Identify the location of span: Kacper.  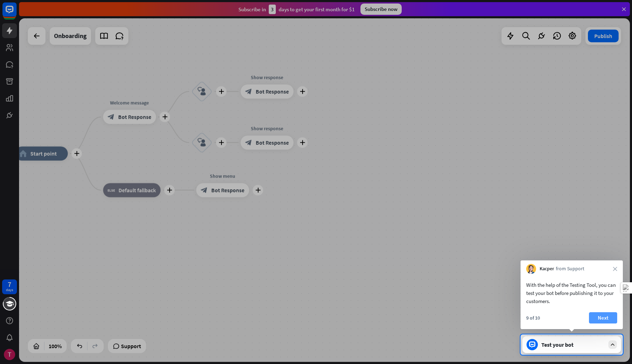
(547, 269).